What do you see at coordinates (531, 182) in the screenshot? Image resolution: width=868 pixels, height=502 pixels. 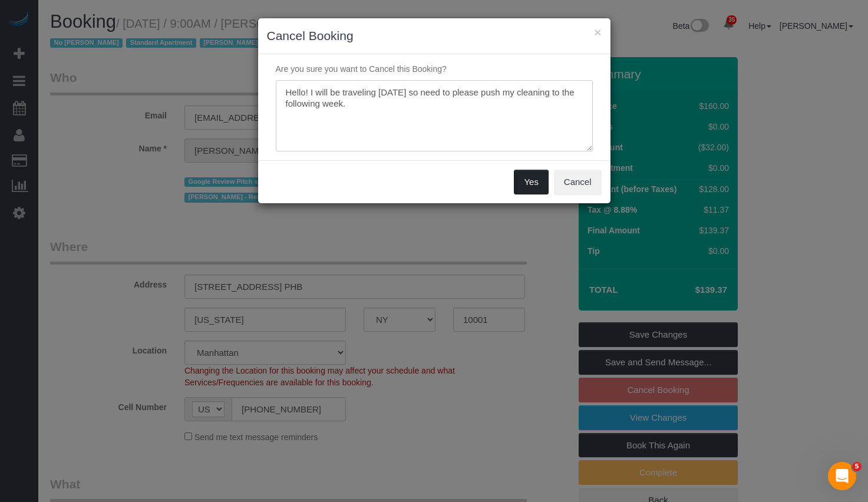 I see `button: Yes` at bounding box center [531, 182].